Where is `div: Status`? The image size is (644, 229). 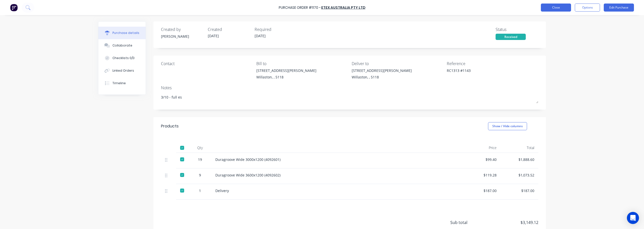
div: Status is located at coordinates (517, 30).